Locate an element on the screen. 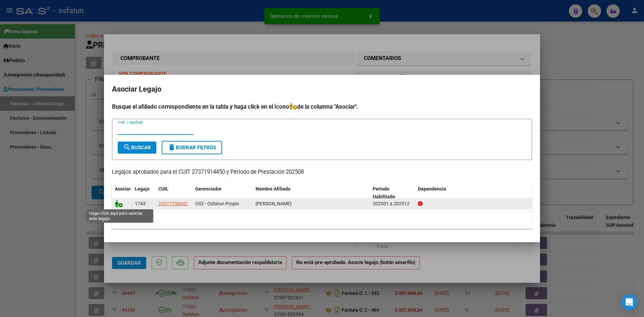 The height and width of the screenshot is (317, 644). datatable-header-cell: CUIL is located at coordinates (174, 193).